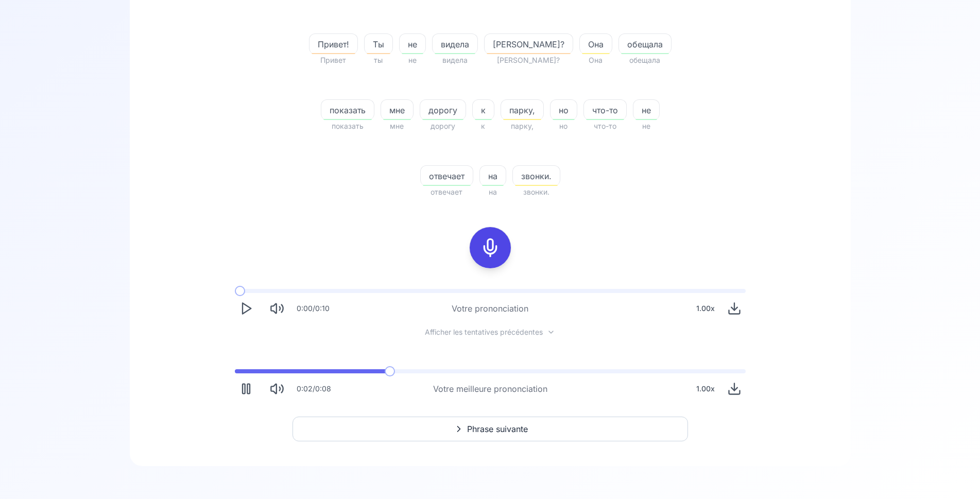 The image size is (980, 499). I want to click on button: но, so click(563, 110).